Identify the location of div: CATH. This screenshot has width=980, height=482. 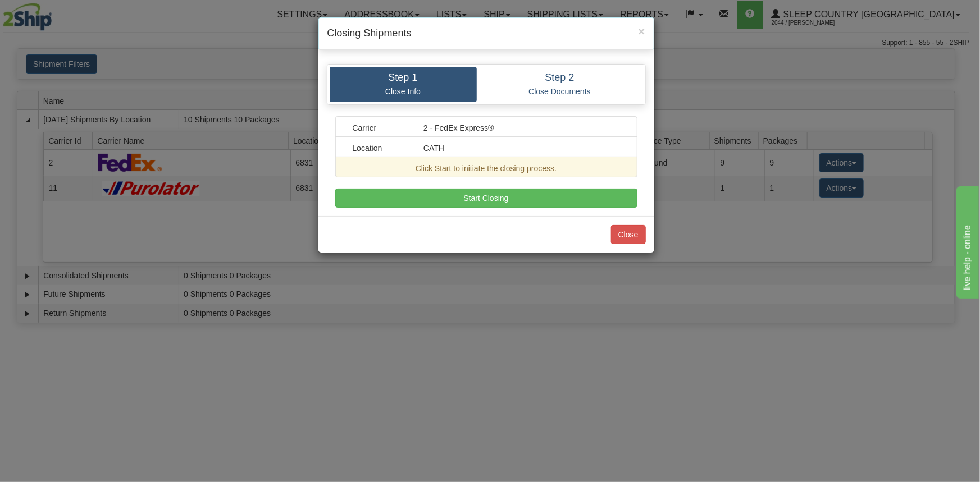
(522, 148).